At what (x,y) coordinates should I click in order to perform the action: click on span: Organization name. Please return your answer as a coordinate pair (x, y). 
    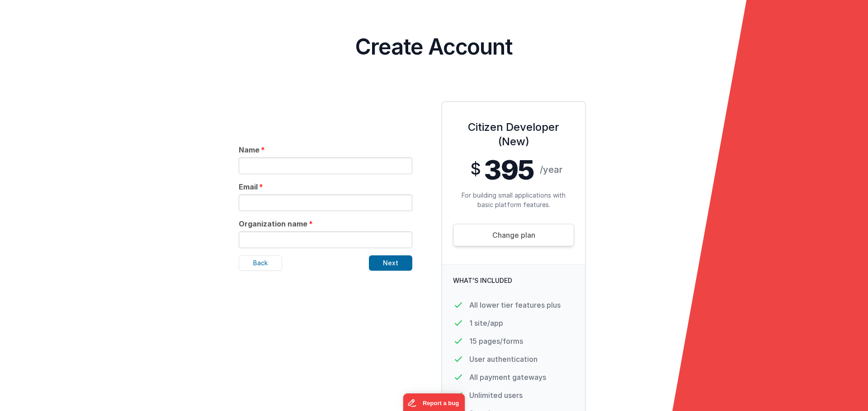
    Looking at the image, I should click on (273, 224).